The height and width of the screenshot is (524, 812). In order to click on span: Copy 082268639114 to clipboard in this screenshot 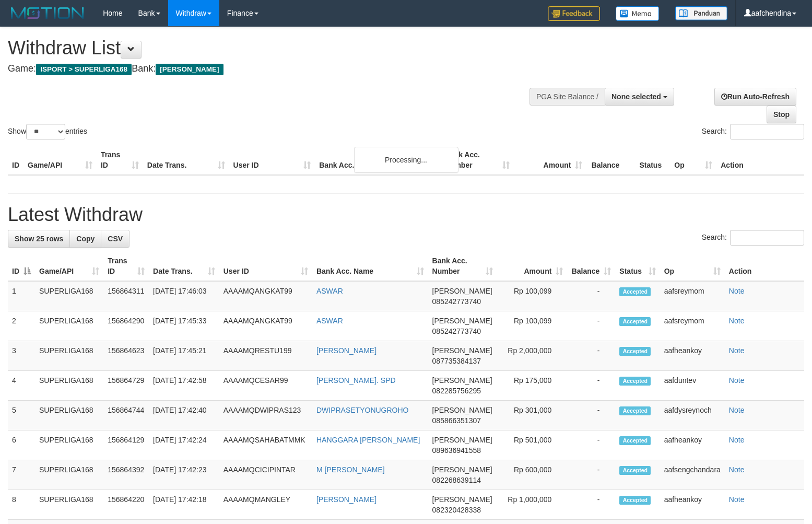, I will do `click(456, 480)`.